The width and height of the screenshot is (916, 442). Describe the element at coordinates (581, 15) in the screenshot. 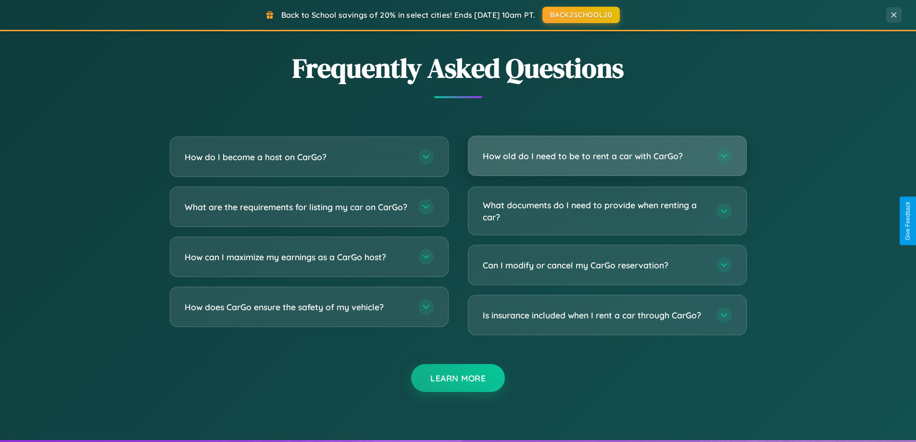

I see `button: BACK2SCHOOL20` at that location.